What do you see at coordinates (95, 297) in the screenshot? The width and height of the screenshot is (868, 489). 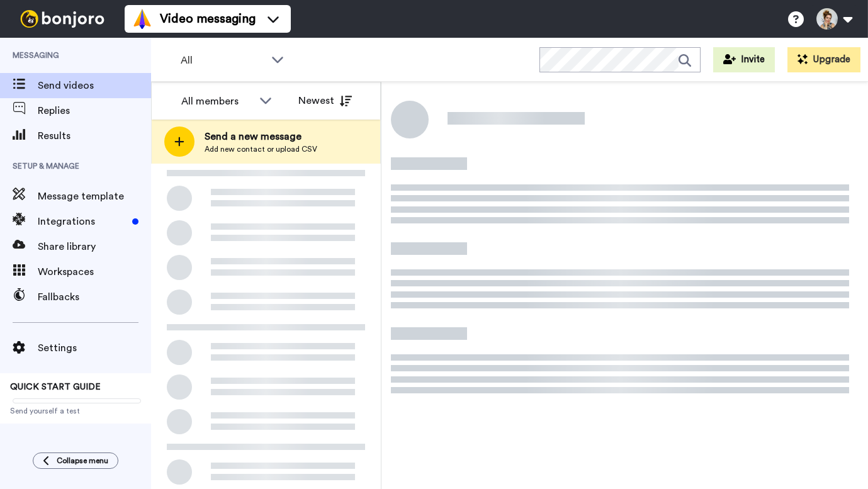 I see `span: Fallbacks` at bounding box center [95, 297].